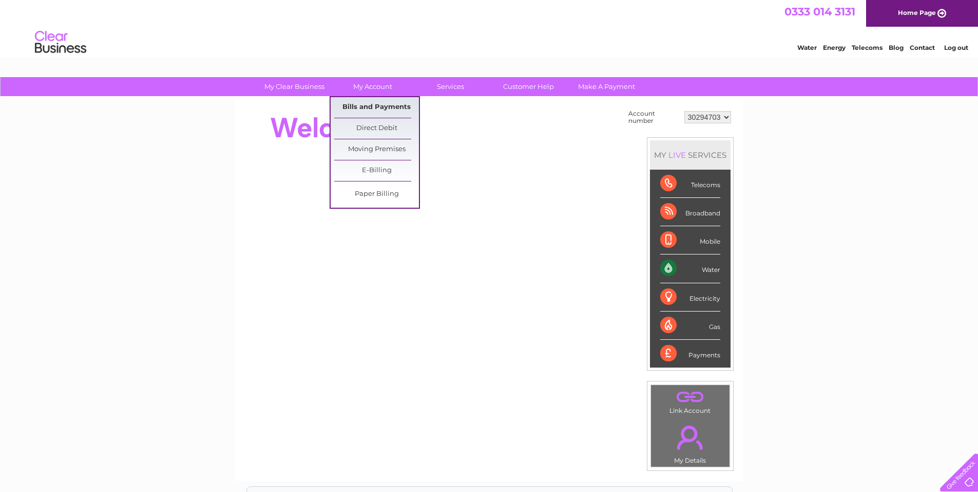  Describe the element at coordinates (654, 117) in the screenshot. I see `td: Account number` at that location.